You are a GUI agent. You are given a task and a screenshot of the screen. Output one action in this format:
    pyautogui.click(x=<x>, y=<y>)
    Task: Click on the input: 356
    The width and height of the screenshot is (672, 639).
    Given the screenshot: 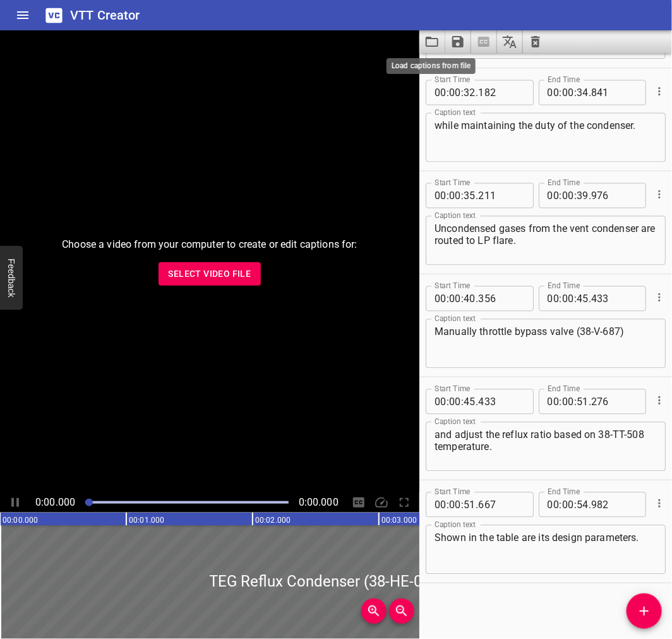 What is the action you would take?
    pyautogui.click(x=501, y=298)
    